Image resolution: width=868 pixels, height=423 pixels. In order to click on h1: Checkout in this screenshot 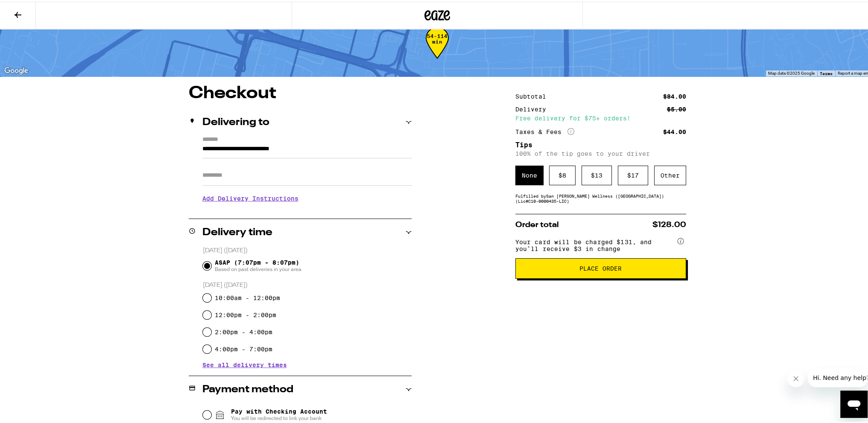, I will do `click(300, 92)`.